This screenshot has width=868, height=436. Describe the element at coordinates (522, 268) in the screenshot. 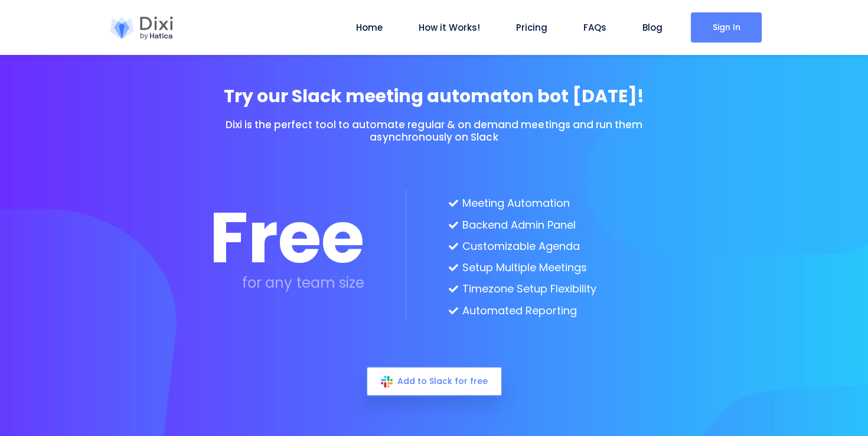

I see `li: Setup Multiple Meetings` at that location.